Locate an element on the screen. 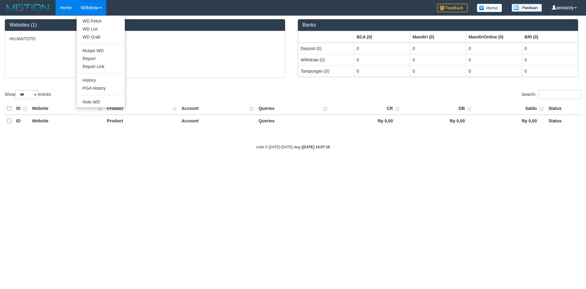  select: Showentries is located at coordinates (27, 95).